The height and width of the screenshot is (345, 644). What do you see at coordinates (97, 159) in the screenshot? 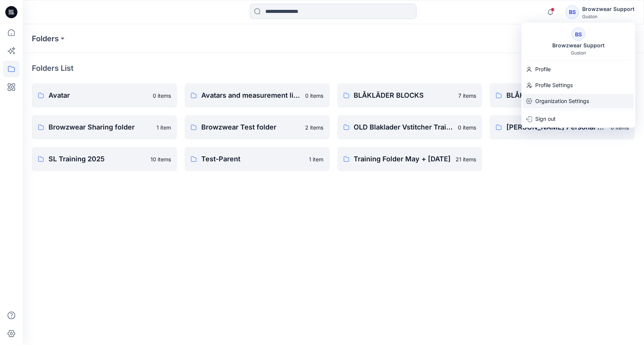
I see `p: SL Training 2025` at bounding box center [97, 159].